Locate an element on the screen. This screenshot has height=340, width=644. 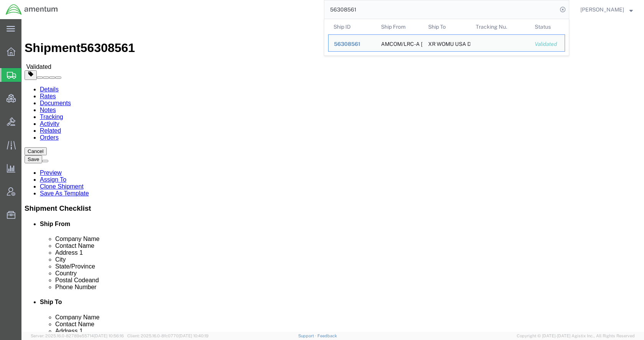
input: Search for shipment number, reference number is located at coordinates (441, 10).